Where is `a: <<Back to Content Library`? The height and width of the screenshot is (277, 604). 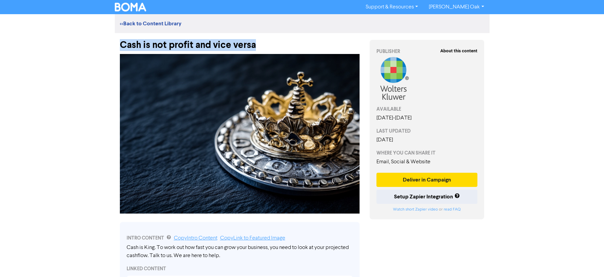
a: <<Back to Content Library is located at coordinates (151, 24).